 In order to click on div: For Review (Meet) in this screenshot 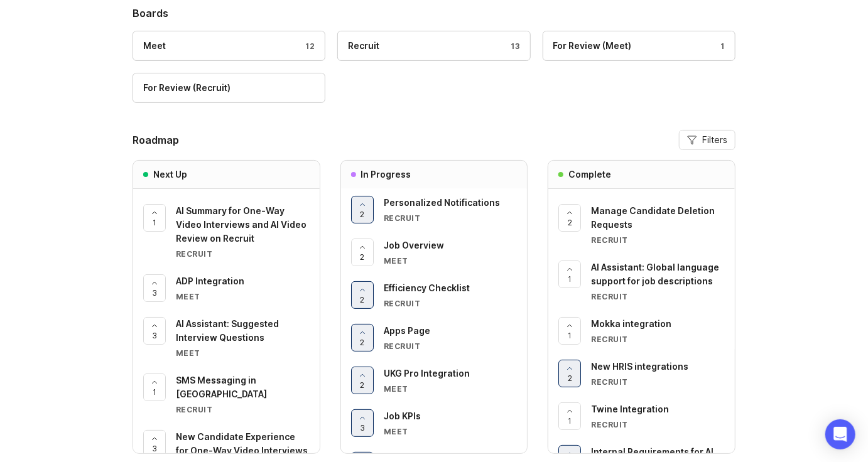, I will do `click(593, 46)`.